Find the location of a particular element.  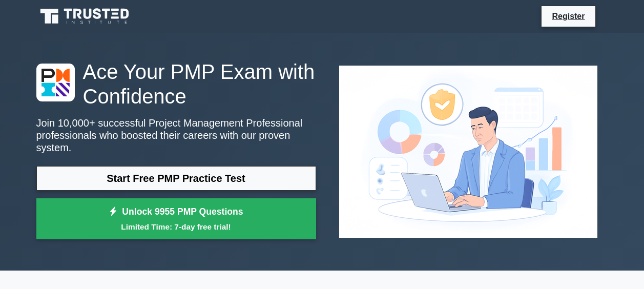

h1: Ace Your PMP Exam with Confidence is located at coordinates (176, 84).